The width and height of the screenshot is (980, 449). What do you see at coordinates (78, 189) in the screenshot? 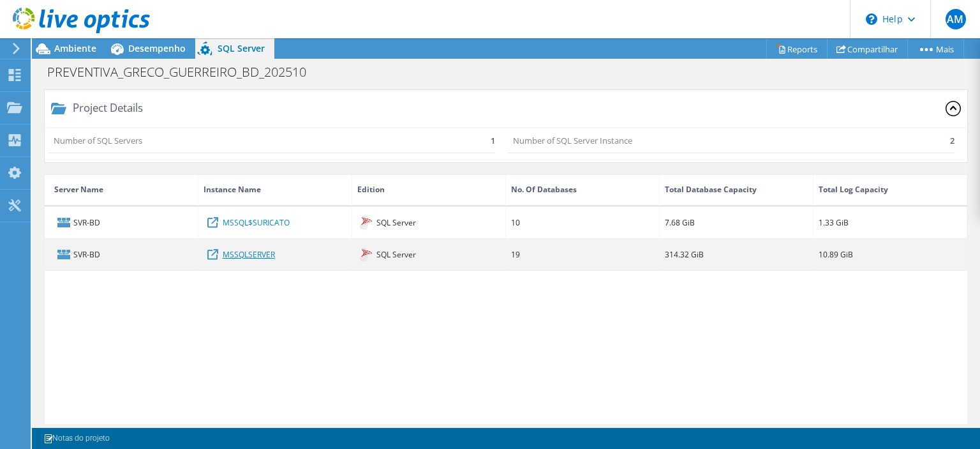
I see `div: Server Name` at bounding box center [78, 189].